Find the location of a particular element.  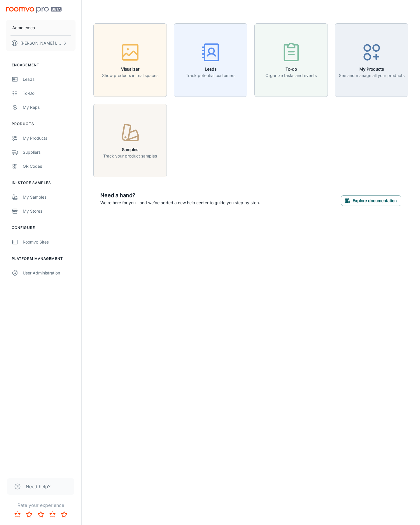

p: We're here for you—and we've added a new help center to guide you step by step. is located at coordinates (180, 203).